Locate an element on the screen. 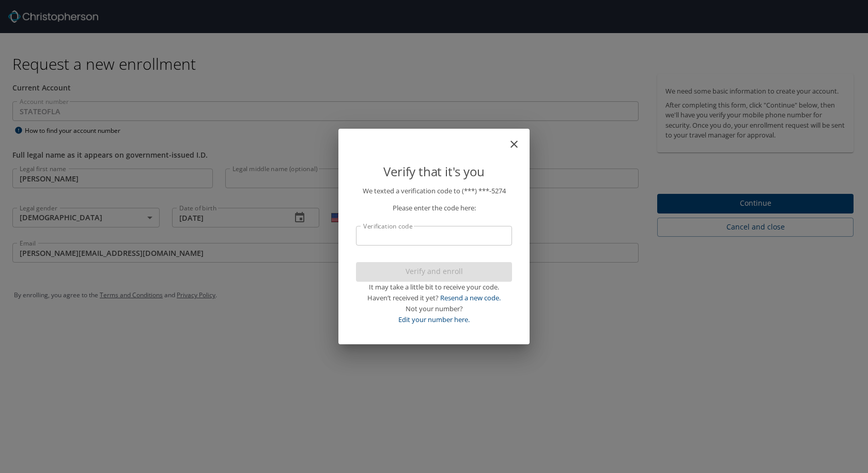  p: Verify that it's you is located at coordinates (434, 171).